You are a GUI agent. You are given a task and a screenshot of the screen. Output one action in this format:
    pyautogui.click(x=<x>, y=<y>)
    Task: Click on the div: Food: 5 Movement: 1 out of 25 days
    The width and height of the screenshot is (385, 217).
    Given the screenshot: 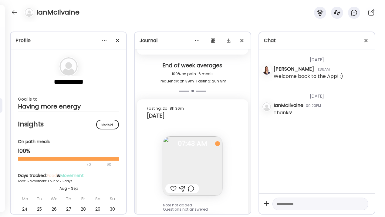 What is the action you would take?
    pyautogui.click(x=69, y=181)
    